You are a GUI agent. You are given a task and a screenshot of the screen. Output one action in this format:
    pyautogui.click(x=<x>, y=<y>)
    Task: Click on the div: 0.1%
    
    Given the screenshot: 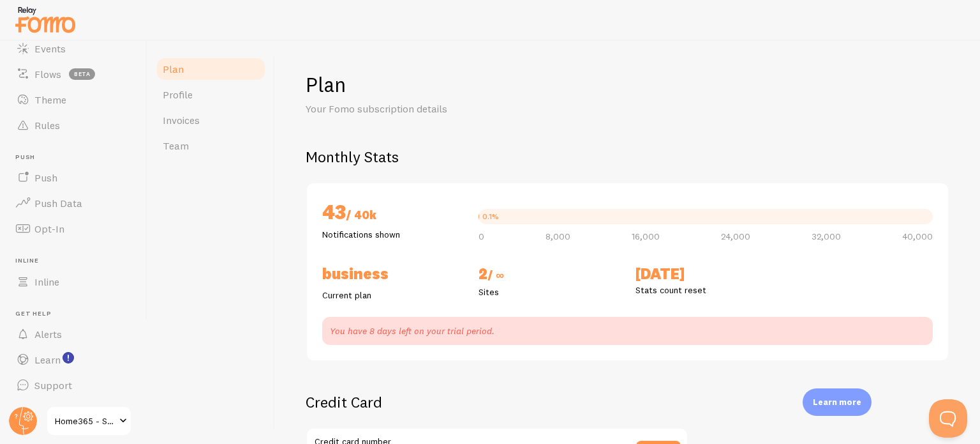 What is the action you would take?
    pyautogui.click(x=490, y=217)
    